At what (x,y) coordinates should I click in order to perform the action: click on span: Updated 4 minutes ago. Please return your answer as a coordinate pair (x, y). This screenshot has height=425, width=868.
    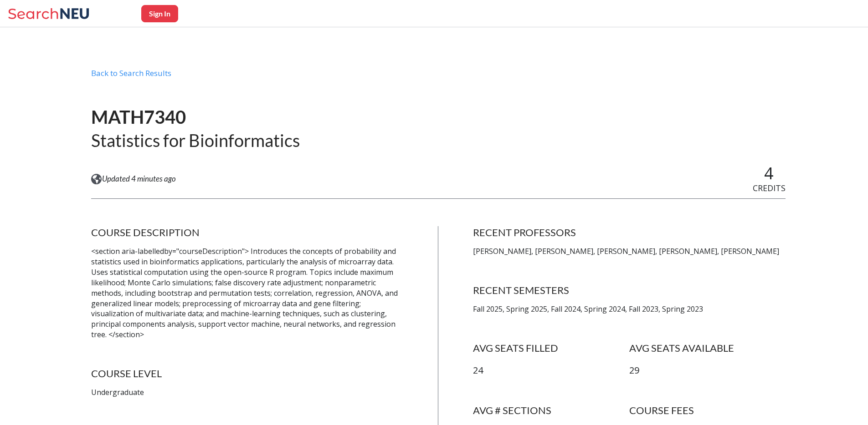
    Looking at the image, I should click on (139, 179).